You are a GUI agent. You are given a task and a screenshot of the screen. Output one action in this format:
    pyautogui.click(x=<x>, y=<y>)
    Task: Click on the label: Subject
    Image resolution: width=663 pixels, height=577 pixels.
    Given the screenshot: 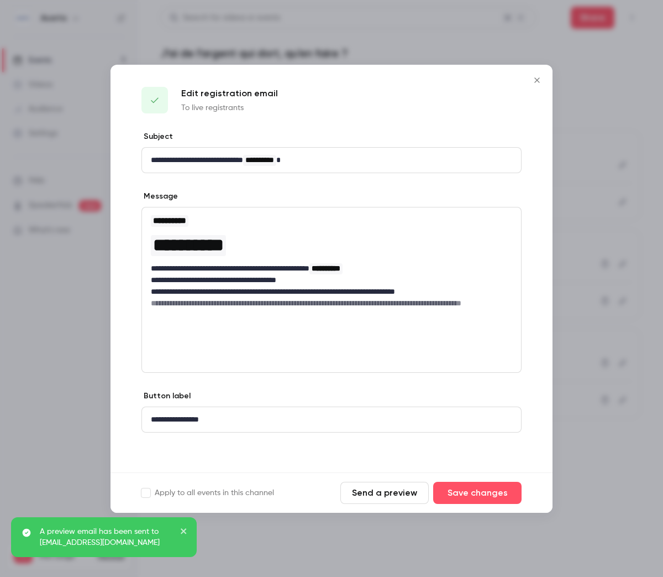 What is the action you would take?
    pyautogui.click(x=157, y=137)
    